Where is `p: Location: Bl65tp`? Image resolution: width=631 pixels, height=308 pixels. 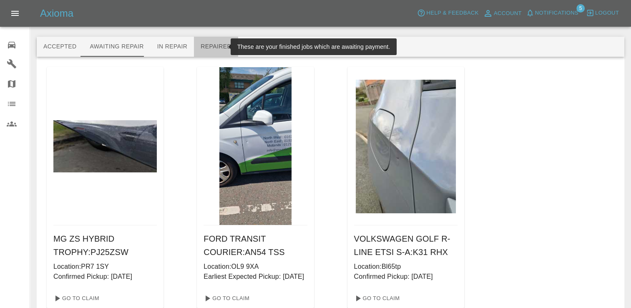 p: Location: Bl65tp is located at coordinates (406, 267).